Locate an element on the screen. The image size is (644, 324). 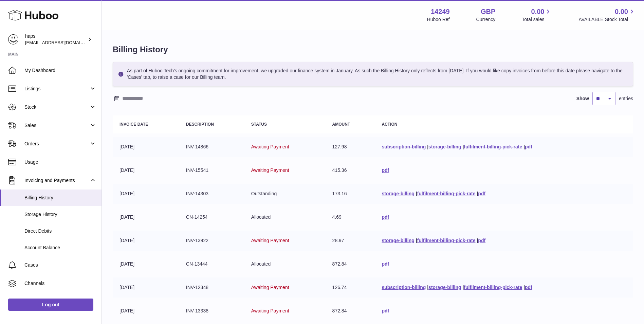
div: Currency is located at coordinates (485, 19).